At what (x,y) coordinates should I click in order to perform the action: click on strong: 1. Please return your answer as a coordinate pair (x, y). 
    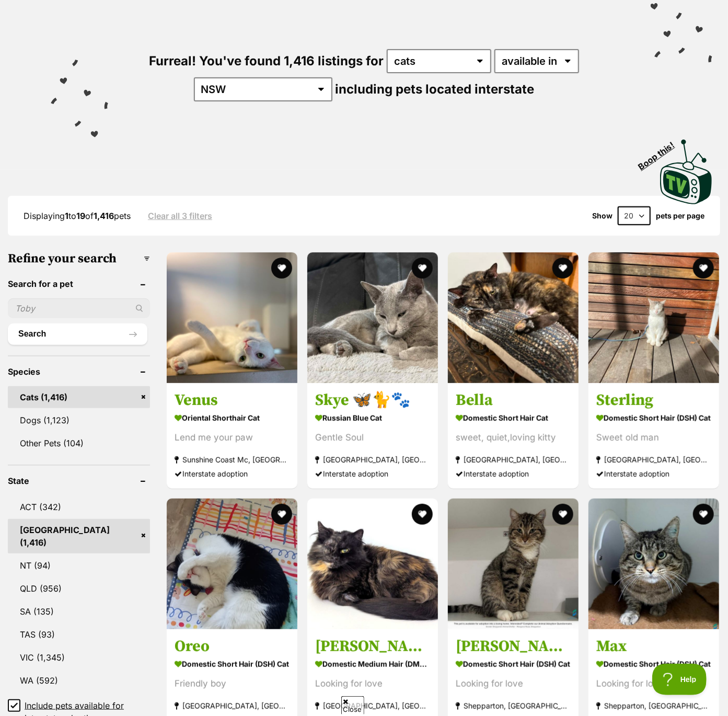
    Looking at the image, I should click on (67, 216).